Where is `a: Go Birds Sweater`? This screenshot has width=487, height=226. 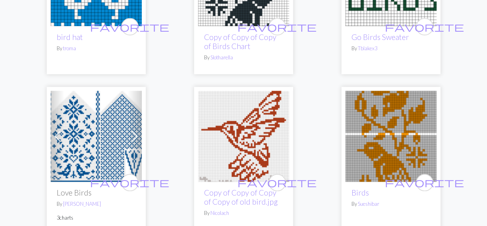 a: Go Birds Sweater is located at coordinates (380, 37).